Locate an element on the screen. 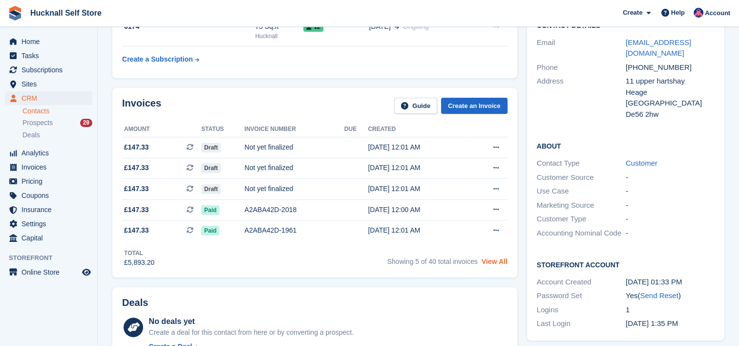  div: Create a deal for this contact from here or by converting a prospect. is located at coordinates (251, 332).